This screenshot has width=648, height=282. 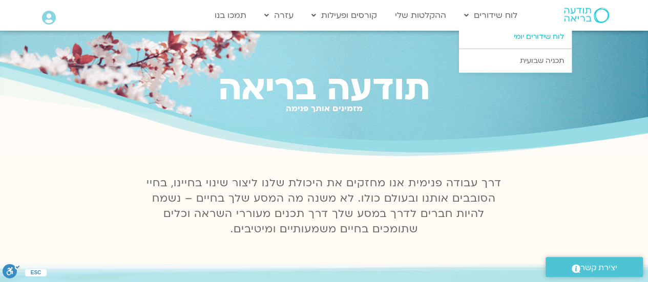 I want to click on span: יצירת קשר, so click(x=599, y=268).